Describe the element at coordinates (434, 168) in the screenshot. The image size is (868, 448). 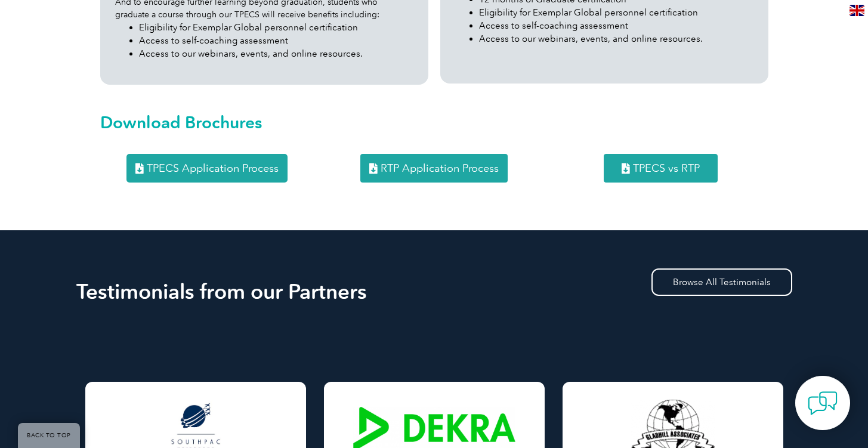
I see `a: RTP Application Process` at that location.